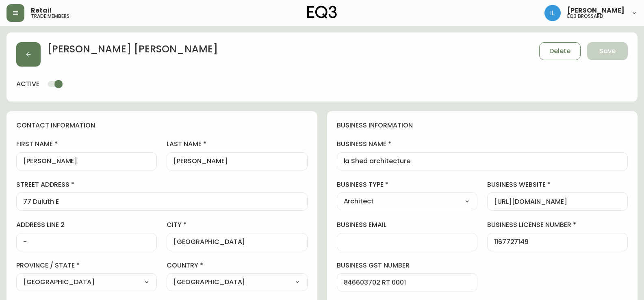 The image size is (644, 300). Describe the element at coordinates (236, 266) in the screenshot. I see `label: country` at that location.